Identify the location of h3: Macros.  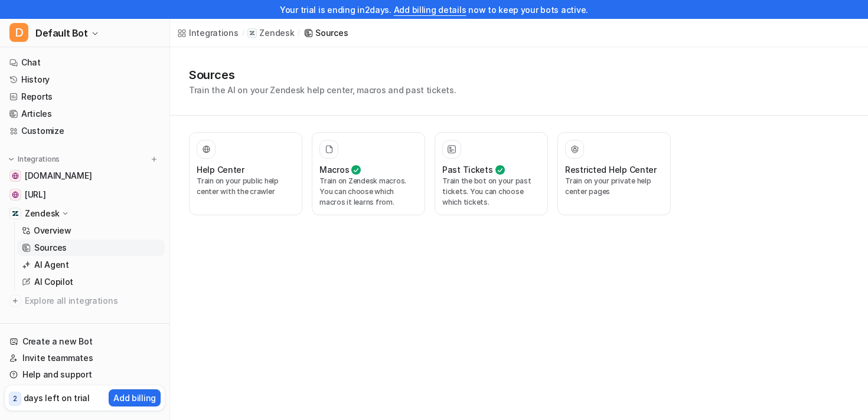
(334, 169).